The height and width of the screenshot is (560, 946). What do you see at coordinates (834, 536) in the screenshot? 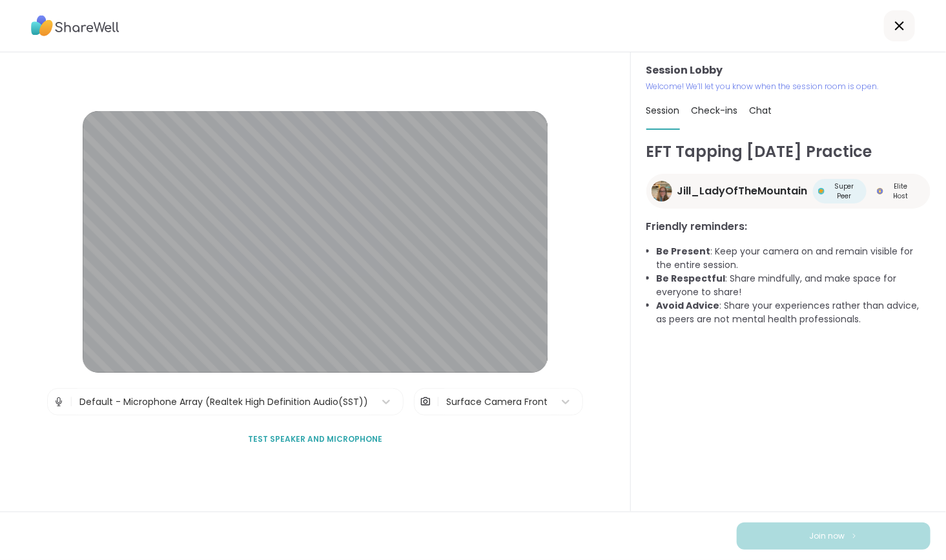
I see `button: Join now` at bounding box center [834, 536].